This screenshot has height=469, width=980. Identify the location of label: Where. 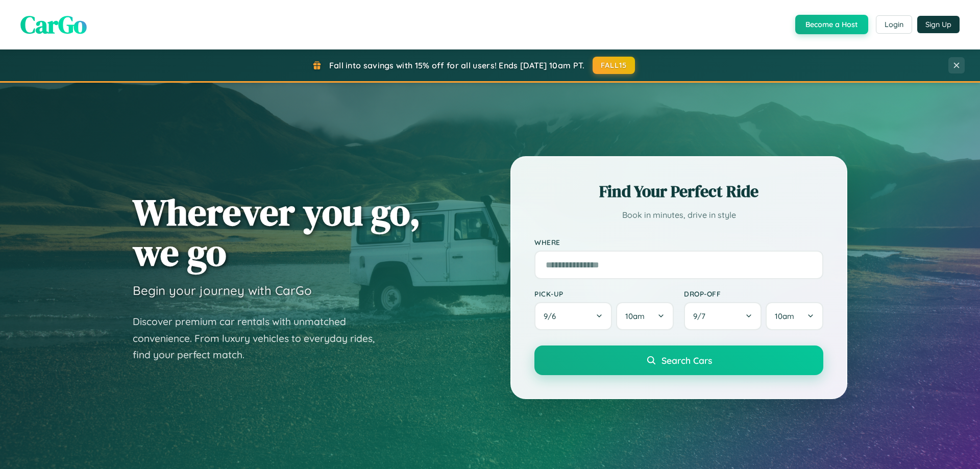
(679, 242).